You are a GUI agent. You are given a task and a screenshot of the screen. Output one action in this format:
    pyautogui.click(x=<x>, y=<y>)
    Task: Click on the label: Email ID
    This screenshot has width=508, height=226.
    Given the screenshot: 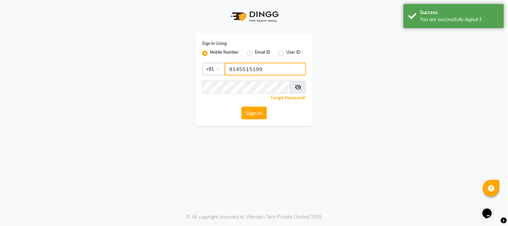 What is the action you would take?
    pyautogui.click(x=263, y=53)
    